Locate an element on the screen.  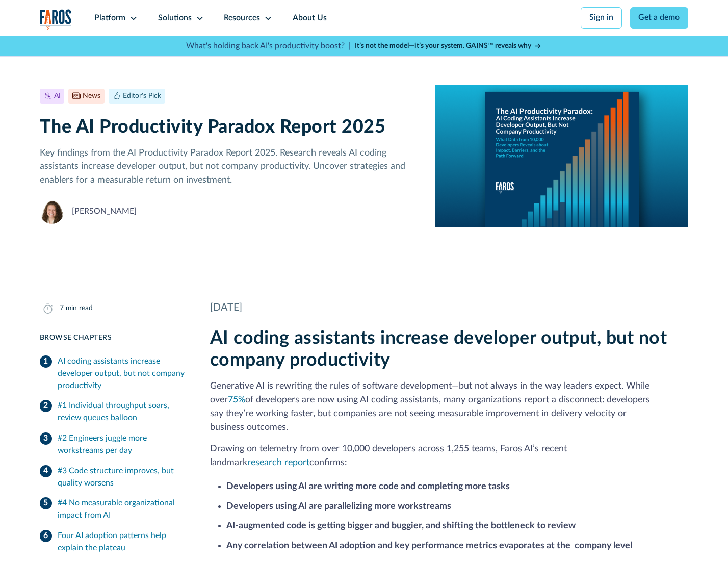
div: Platform is located at coordinates (109, 18).